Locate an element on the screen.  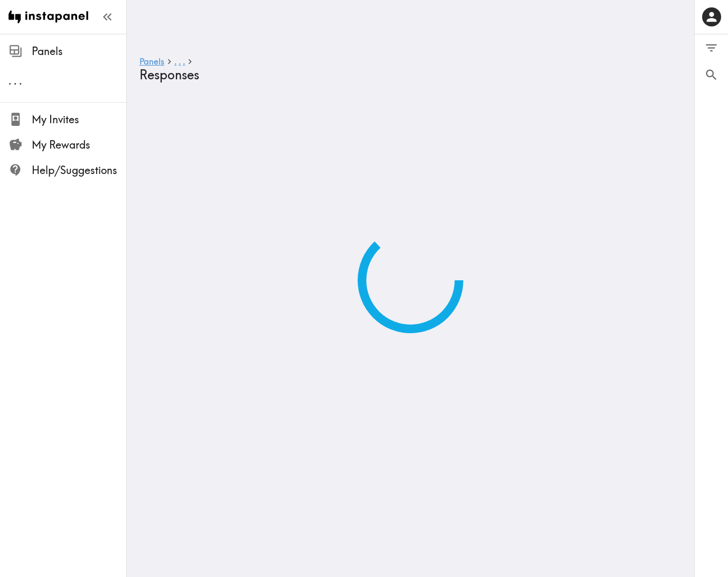
span: Help/Suggestions is located at coordinates (79, 170).